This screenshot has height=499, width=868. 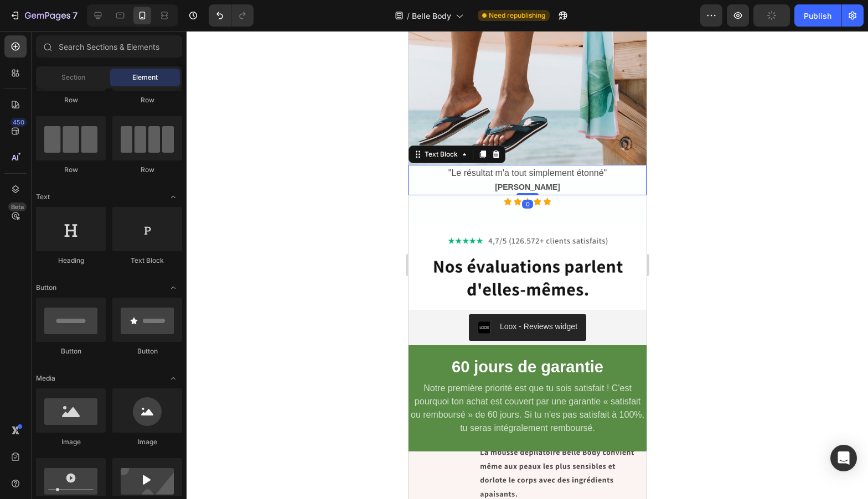 What do you see at coordinates (18, 122) in the screenshot?
I see `div: 450` at bounding box center [18, 122].